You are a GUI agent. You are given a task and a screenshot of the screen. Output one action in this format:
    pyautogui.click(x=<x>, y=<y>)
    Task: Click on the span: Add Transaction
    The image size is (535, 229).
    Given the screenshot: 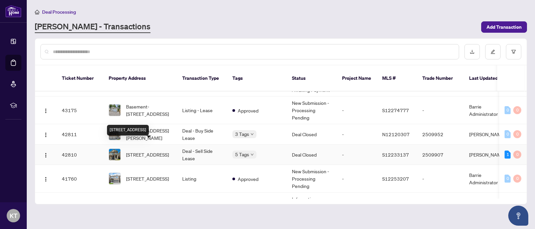 What is the action you would take?
    pyautogui.click(x=504, y=27)
    